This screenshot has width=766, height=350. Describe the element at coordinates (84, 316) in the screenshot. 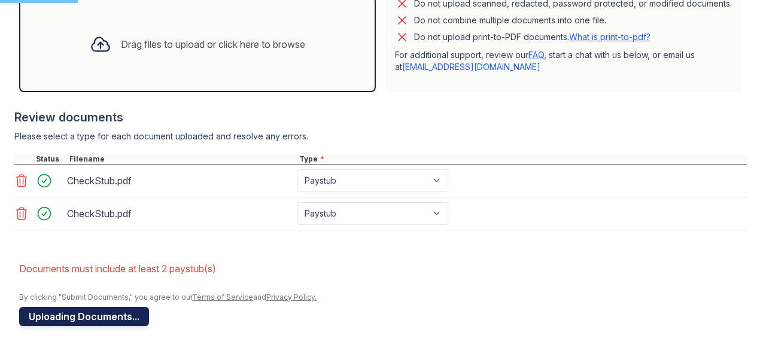

I see `button: Uploading Documents...` at that location.